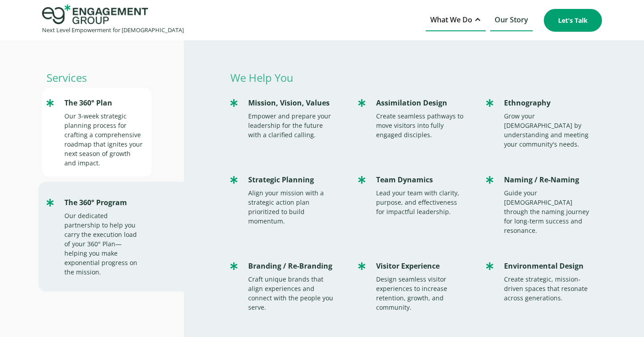  I want to click on a: Let's Talk, so click(573, 20).